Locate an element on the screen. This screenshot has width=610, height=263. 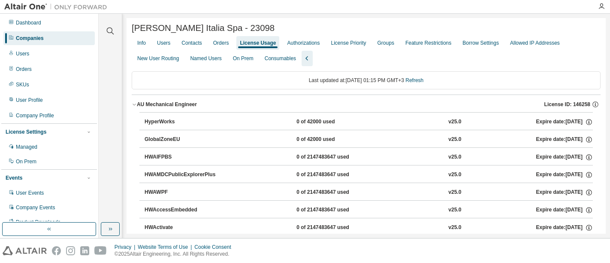
div: User Events is located at coordinates (30, 193).